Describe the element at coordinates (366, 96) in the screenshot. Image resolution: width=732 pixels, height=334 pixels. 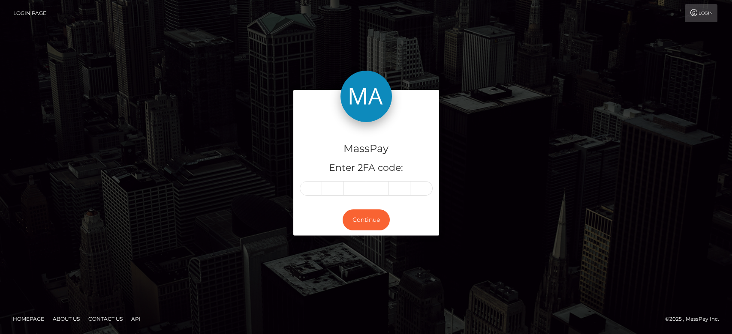
I see `img: MassPay` at that location.